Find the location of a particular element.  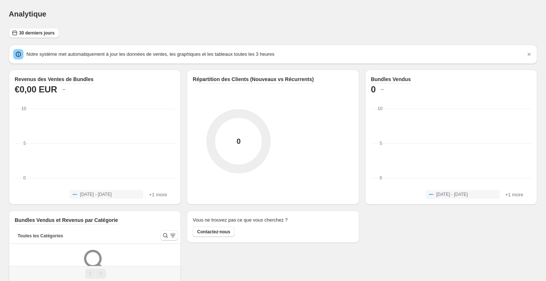

h1: Analytique is located at coordinates (27, 14).